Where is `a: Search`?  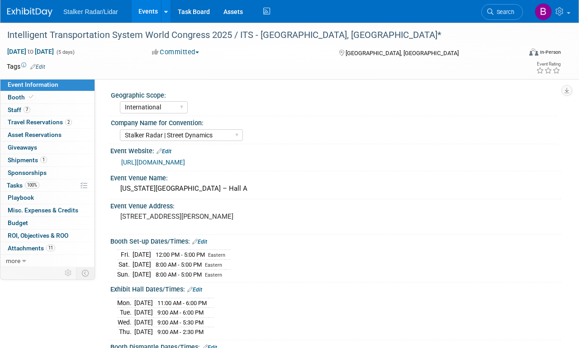
a: Search is located at coordinates (502, 12).